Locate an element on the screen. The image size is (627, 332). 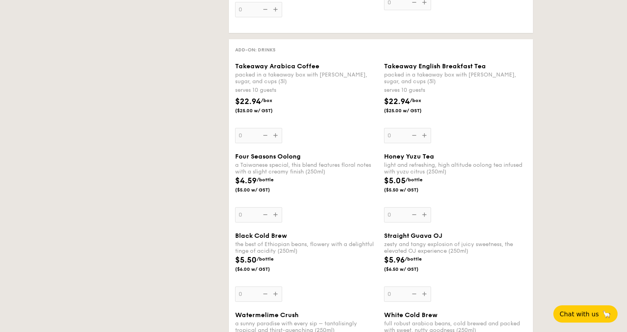
span: Four Seasons Oolong is located at coordinates (268, 156).